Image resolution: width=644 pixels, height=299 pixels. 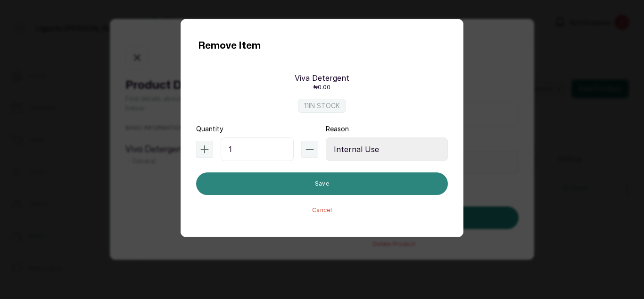 What do you see at coordinates (322, 106) in the screenshot?
I see `label: 11 IN STOCK` at bounding box center [322, 106].